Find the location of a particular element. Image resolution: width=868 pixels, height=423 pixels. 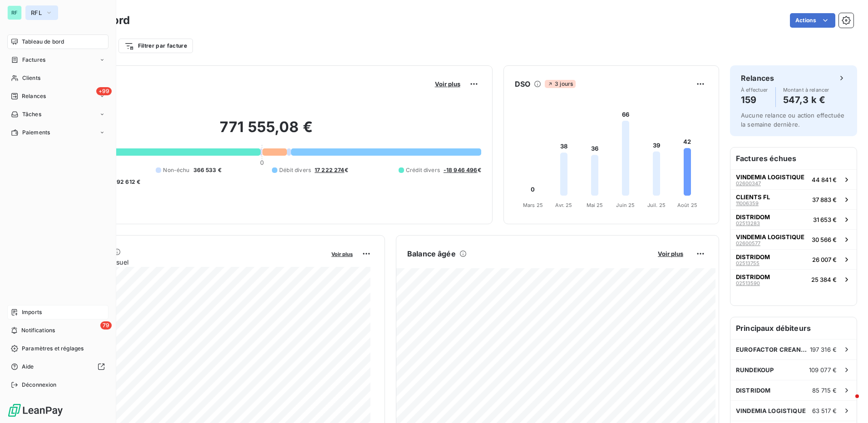

a: Paramètres et réglages is located at coordinates (58, 349).